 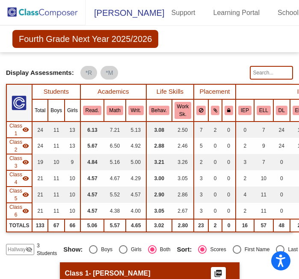 What do you see at coordinates (255, 249) in the screenshot?
I see `div: First Name` at bounding box center [255, 249].